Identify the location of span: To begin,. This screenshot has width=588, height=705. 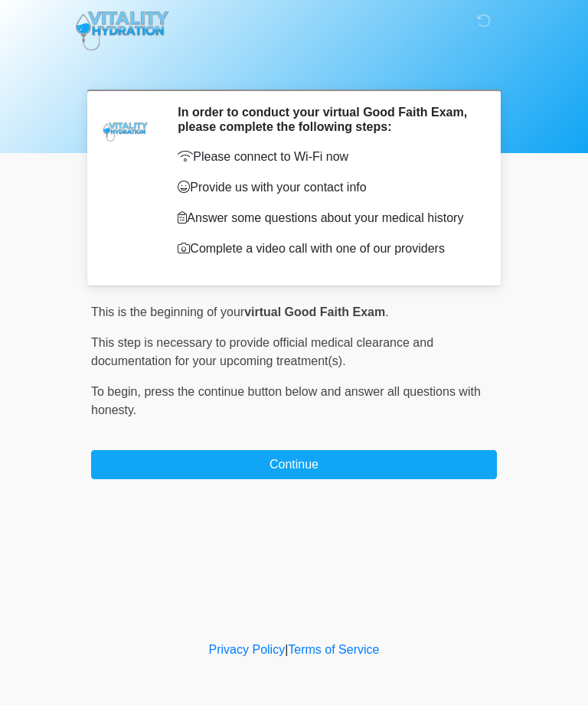
(117, 391).